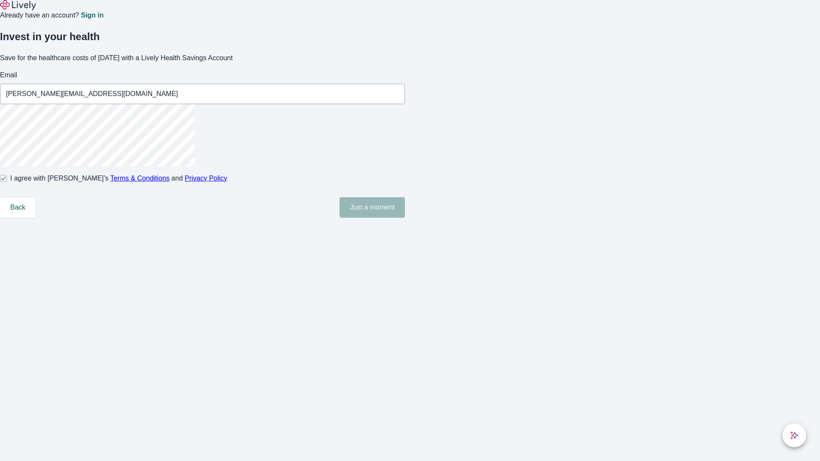 The image size is (820, 461). What do you see at coordinates (92, 15) in the screenshot?
I see `div: Sign in` at bounding box center [92, 15].